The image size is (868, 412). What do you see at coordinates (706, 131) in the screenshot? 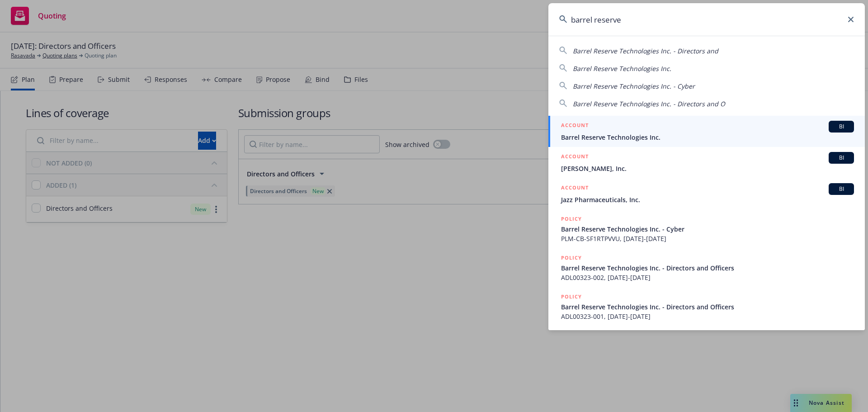
I see `a: ACCOUNTBIBarrel Reserve Technologies Inc.` at bounding box center [706, 131].